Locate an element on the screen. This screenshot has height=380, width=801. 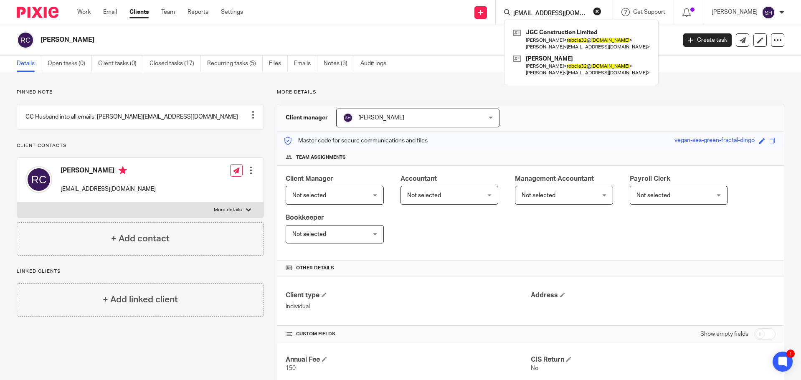
span: Accountant is located at coordinates (418, 179).